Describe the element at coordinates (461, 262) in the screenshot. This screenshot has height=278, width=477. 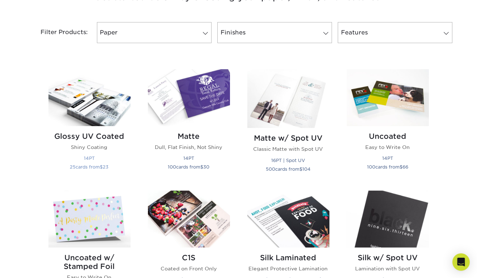
I see `div: Open Intercom Messenger` at that location.